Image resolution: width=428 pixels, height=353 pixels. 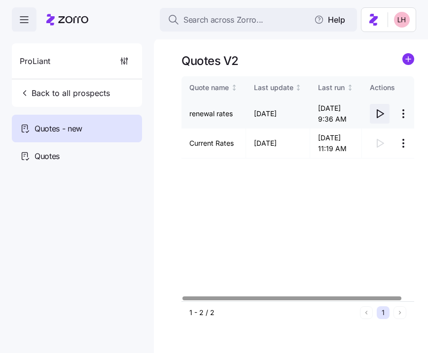 I want to click on span: Search across Zorro..., so click(x=223, y=20).